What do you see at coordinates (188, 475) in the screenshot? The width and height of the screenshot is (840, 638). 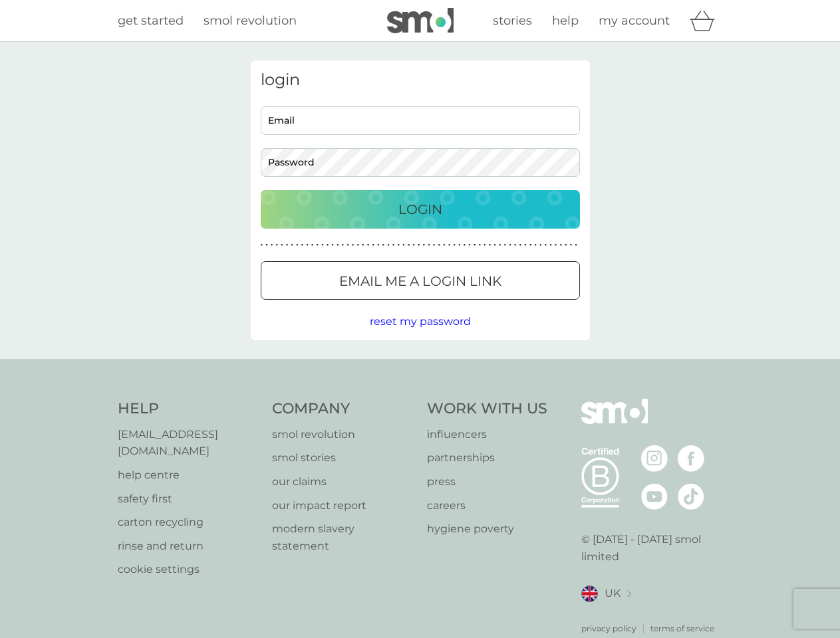 I see `p: help centre` at bounding box center [188, 475].